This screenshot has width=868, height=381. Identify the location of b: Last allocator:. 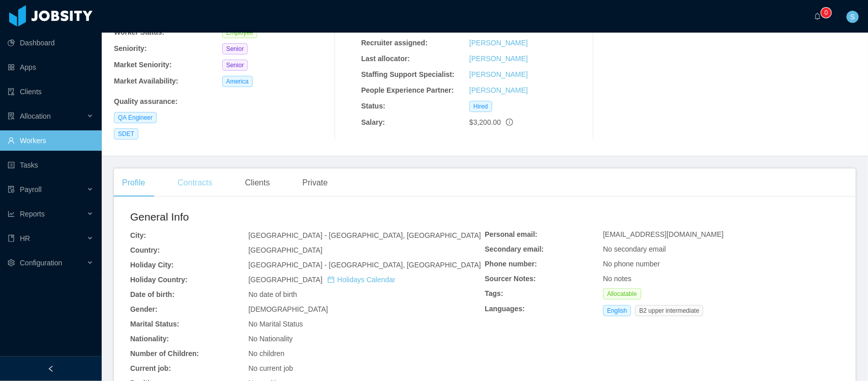
(385, 59).